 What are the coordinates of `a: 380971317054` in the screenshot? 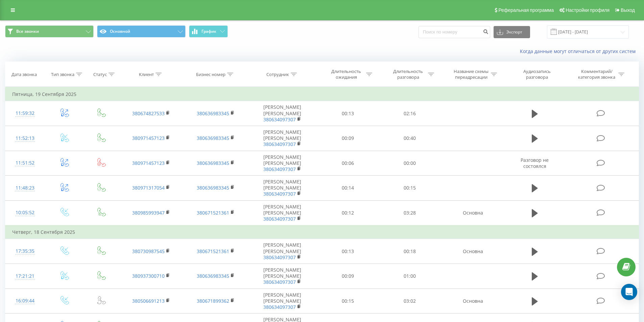 It's located at (148, 188).